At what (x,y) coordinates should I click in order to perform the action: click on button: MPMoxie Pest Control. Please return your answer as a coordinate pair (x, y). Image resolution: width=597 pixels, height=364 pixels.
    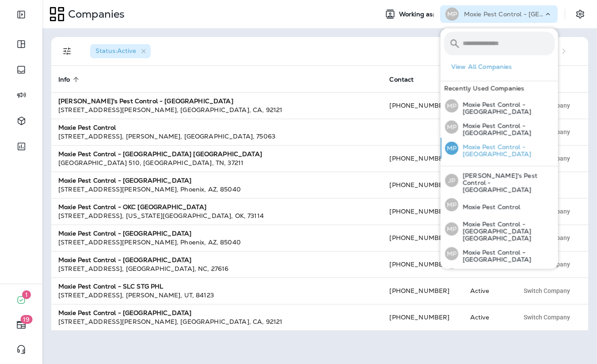
    Looking at the image, I should click on (499, 205).